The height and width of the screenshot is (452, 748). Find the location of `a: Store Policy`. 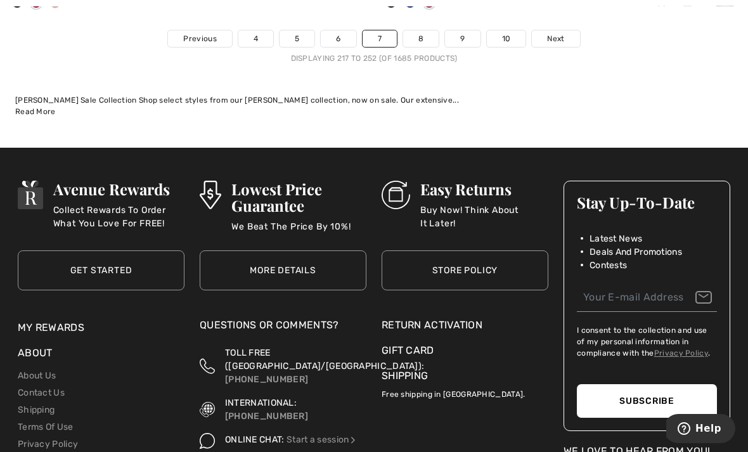

a: Store Policy is located at coordinates (465, 270).